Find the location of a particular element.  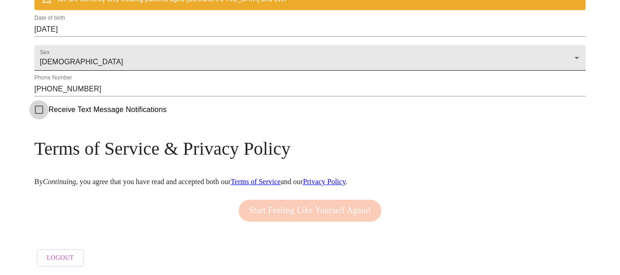

a: Terms of Service is located at coordinates (256, 181).